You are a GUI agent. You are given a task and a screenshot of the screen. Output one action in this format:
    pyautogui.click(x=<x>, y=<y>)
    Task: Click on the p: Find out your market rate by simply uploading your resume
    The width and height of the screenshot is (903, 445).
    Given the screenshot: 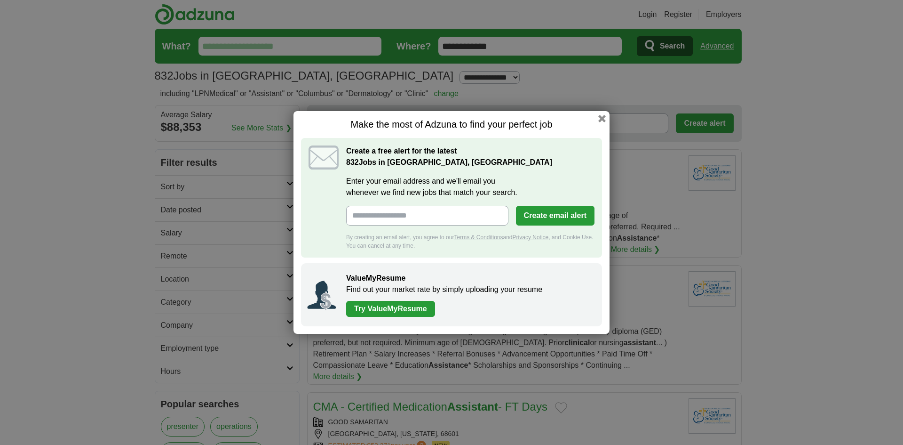 What is the action you would take?
    pyautogui.click(x=469, y=289)
    